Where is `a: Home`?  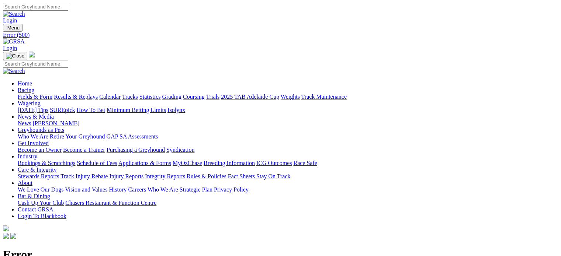 a: Home is located at coordinates (25, 83).